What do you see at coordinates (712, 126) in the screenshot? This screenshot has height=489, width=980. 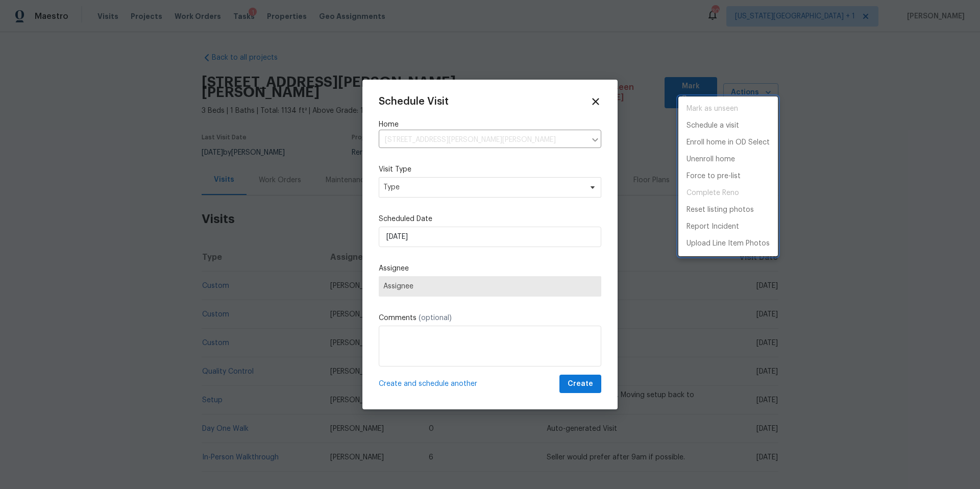 I see `p: Schedule a visit` at bounding box center [712, 126].